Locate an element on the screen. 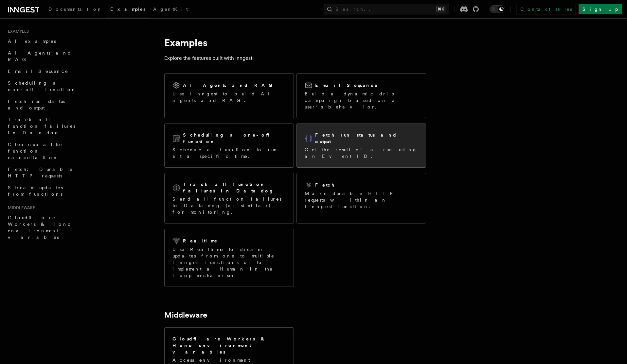  a: Fetch: Durable HTTP requests is located at coordinates (41, 173).